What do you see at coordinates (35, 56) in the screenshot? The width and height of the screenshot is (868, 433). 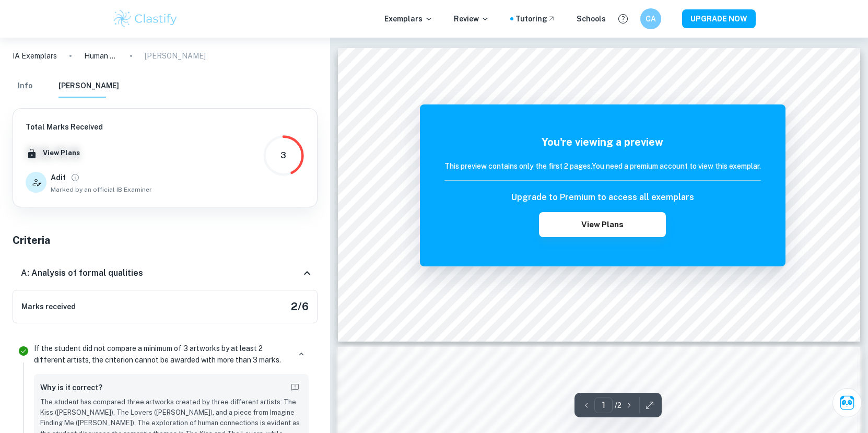 I see `a: IA Exemplars` at bounding box center [35, 56].